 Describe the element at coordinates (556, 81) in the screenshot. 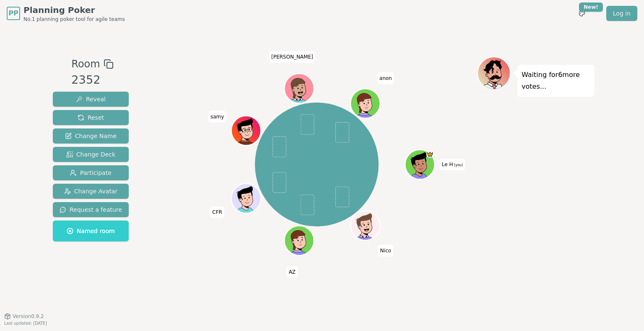

I see `p: Waiting for 6 more votes...` at that location.